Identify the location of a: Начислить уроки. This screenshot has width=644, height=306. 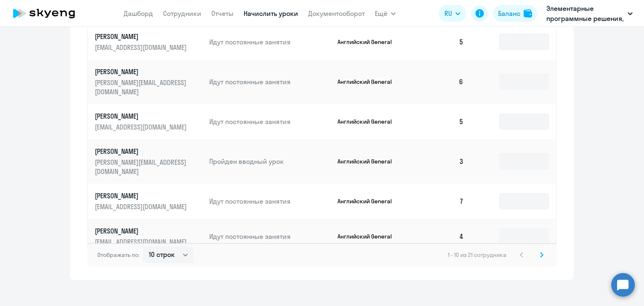
(271, 13).